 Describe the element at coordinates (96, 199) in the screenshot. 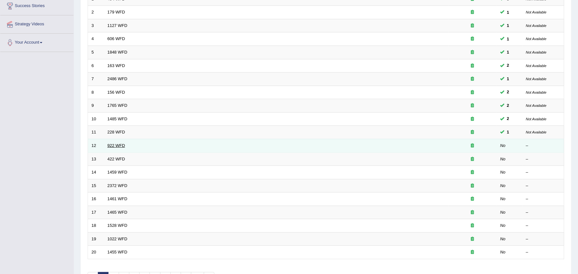

I see `td: 16` at that location.